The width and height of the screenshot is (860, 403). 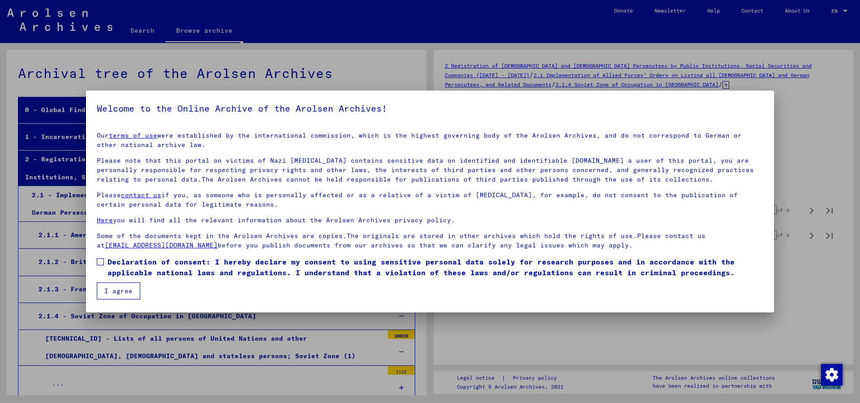 What do you see at coordinates (430, 140) in the screenshot?
I see `p: Our were established by the international commission, which is the highest governing body of the ...` at bounding box center [430, 140].